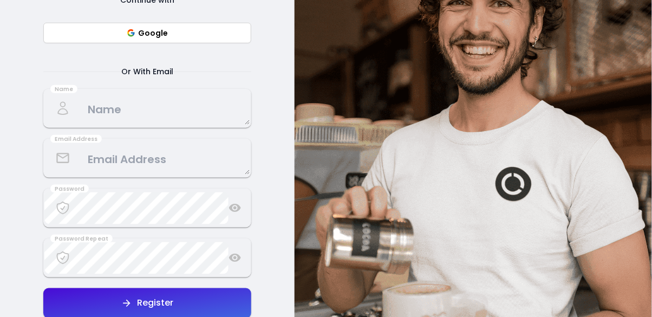 This screenshot has height=317, width=652. I want to click on div: Email Address, so click(76, 139).